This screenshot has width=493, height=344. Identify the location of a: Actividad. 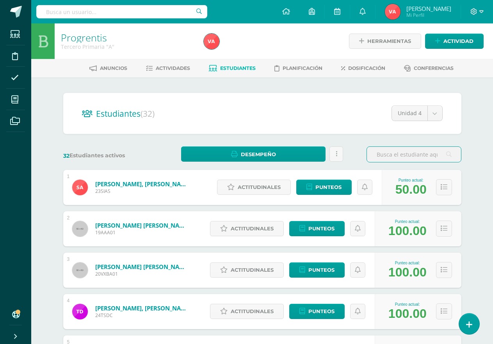
(455, 41).